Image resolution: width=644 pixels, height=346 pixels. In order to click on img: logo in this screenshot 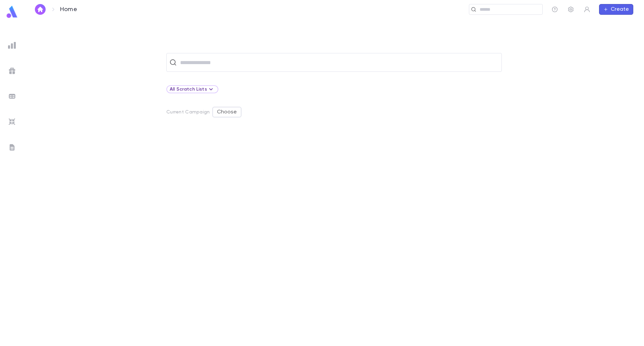, I will do `click(12, 12)`.